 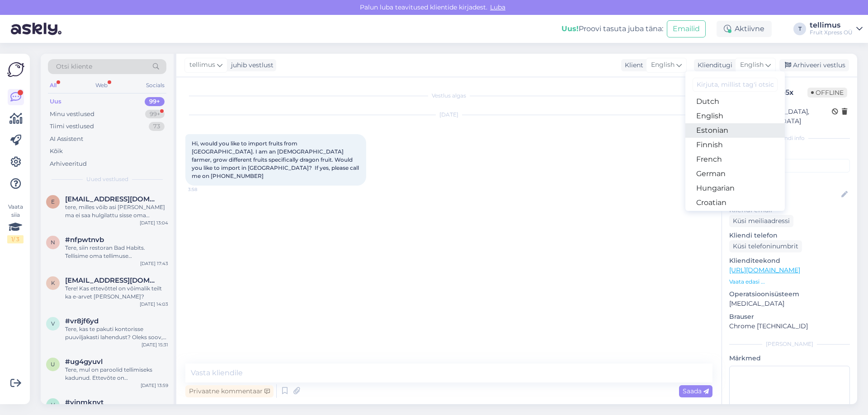 What do you see at coordinates (112, 200) in the screenshot?
I see `span: elevant@elevant.ee` at bounding box center [112, 200].